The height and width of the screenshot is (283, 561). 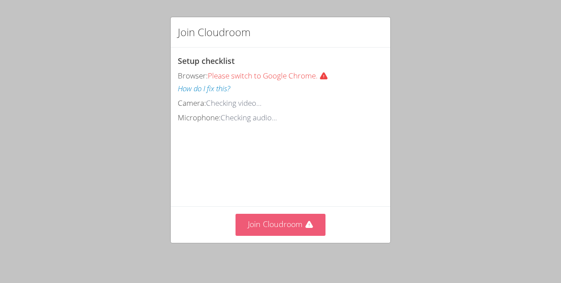 What do you see at coordinates (193, 75) in the screenshot?
I see `span: Browser:` at bounding box center [193, 75].